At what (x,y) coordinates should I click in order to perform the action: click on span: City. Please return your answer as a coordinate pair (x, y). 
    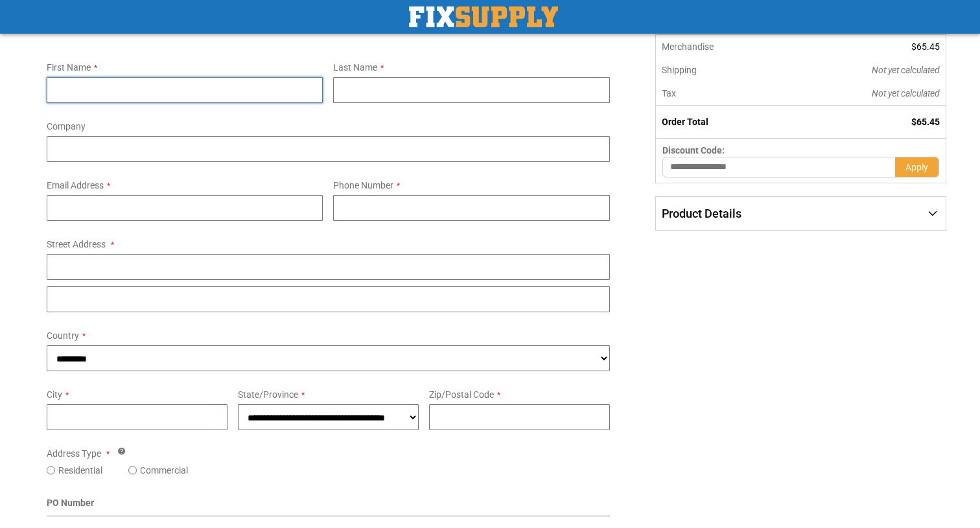
    Looking at the image, I should click on (54, 395).